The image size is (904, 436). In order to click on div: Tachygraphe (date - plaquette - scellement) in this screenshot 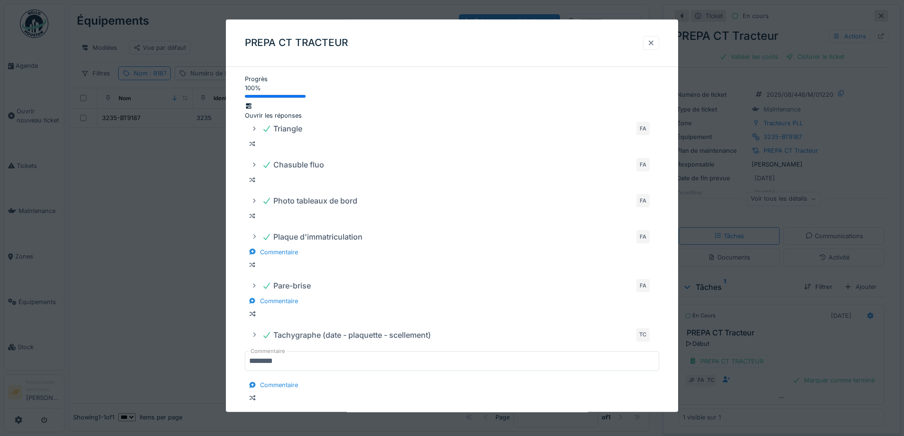, I will do `click(346, 335)`.